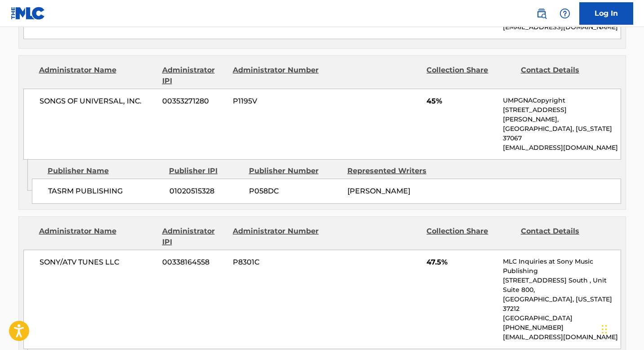 Image resolution: width=644 pixels, height=350 pixels. I want to click on span: 47.5%, so click(461, 262).